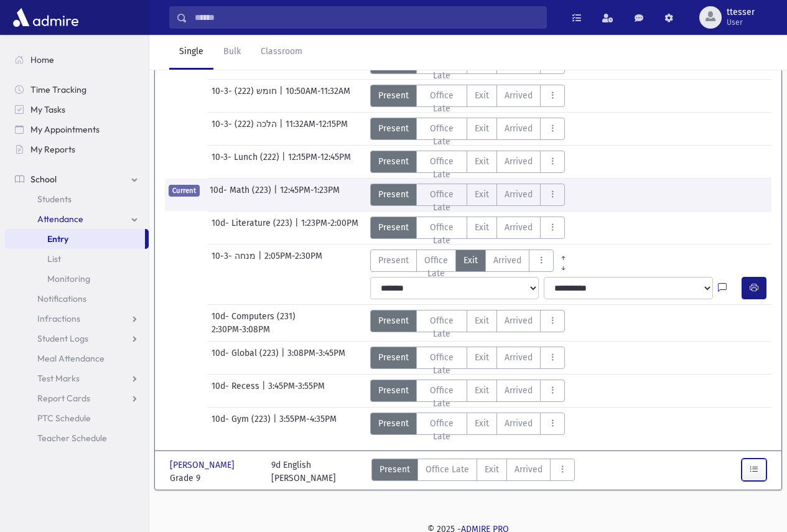 The image size is (787, 532). I want to click on a: My Reports, so click(76, 149).